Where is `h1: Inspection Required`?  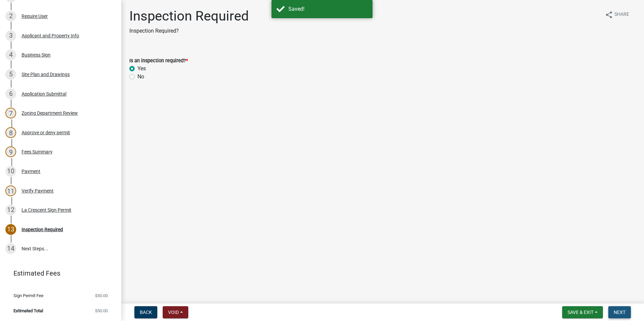 h1: Inspection Required is located at coordinates (189, 16).